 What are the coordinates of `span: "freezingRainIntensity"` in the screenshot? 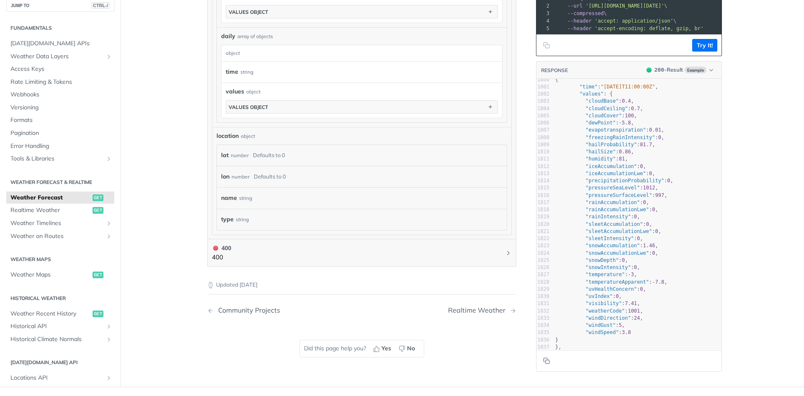 It's located at (620, 137).